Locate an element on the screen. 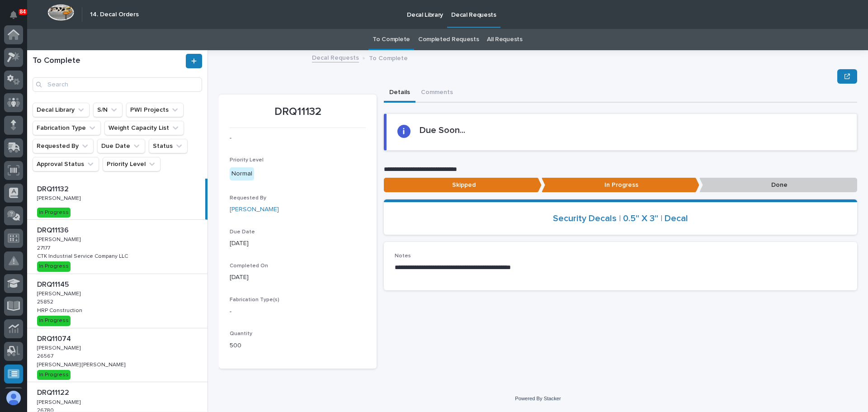 This screenshot has height=412, width=868. a: Decal Requests is located at coordinates (335, 57).